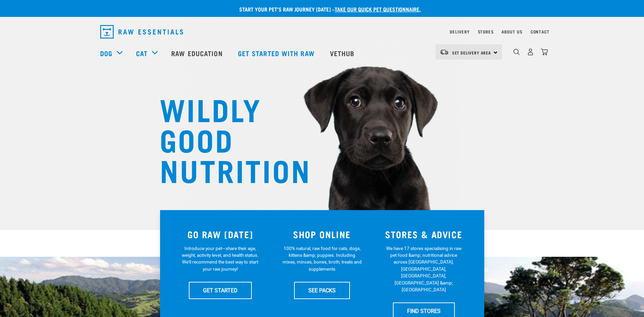 The height and width of the screenshot is (317, 644). Describe the element at coordinates (540, 31) in the screenshot. I see `a: Contact` at that location.